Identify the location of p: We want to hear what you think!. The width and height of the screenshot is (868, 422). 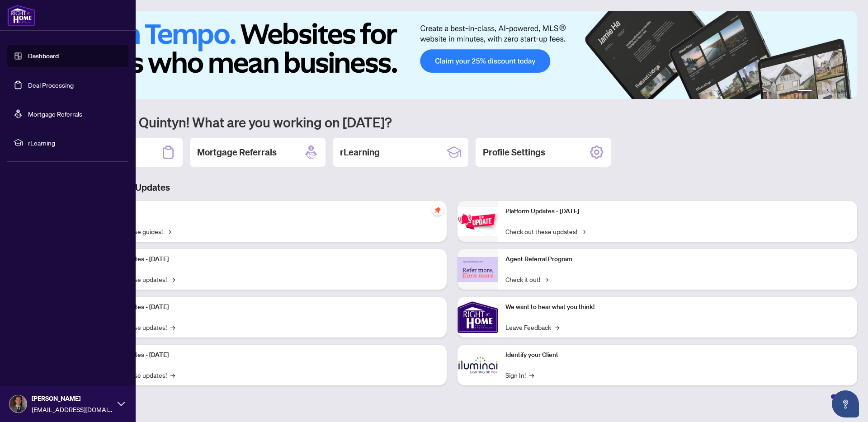
(678, 308).